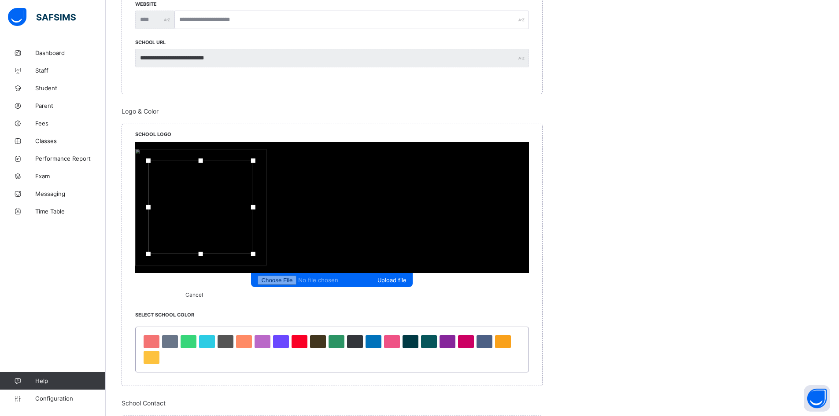 This screenshot has height=416, width=839. What do you see at coordinates (392, 280) in the screenshot?
I see `span: Upload file` at bounding box center [392, 280].